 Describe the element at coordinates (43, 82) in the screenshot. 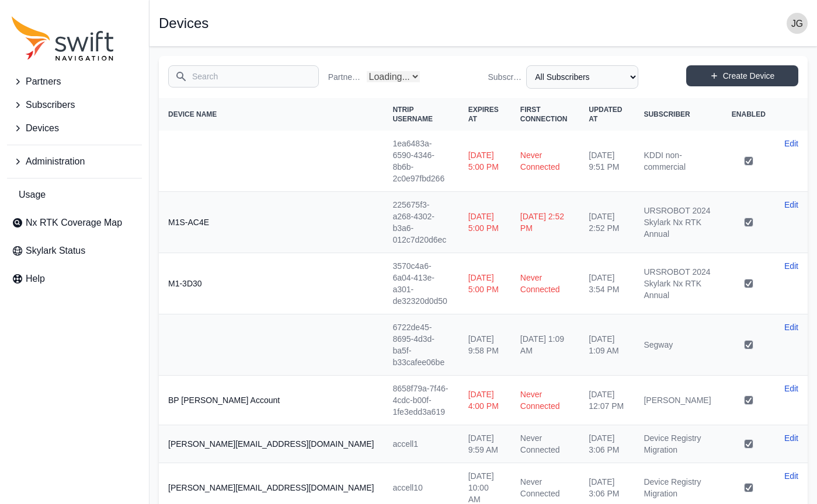

I see `span: Partners` at that location.